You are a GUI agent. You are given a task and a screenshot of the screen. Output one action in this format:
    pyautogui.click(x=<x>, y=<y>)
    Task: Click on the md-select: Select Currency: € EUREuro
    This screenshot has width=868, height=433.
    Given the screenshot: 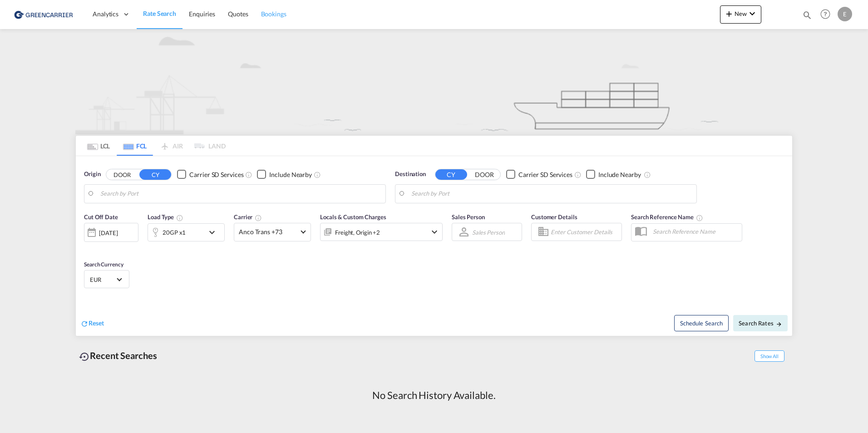 What is the action you would take?
    pyautogui.click(x=107, y=279)
    